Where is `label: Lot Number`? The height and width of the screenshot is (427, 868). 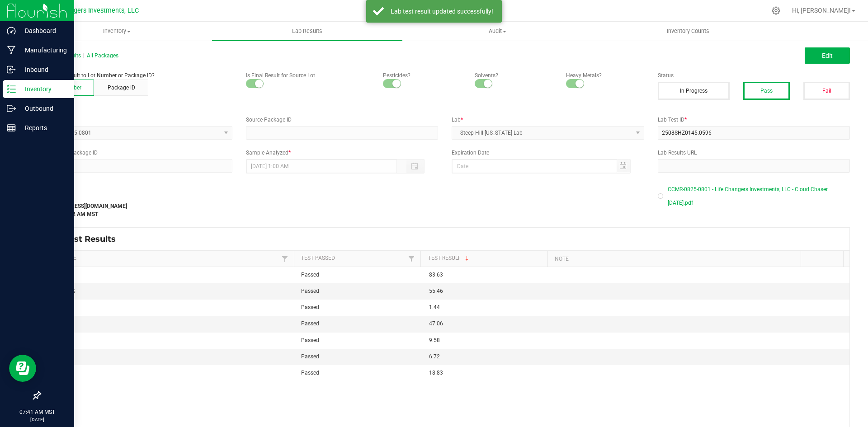
label: Lot Number is located at coordinates (136, 120).